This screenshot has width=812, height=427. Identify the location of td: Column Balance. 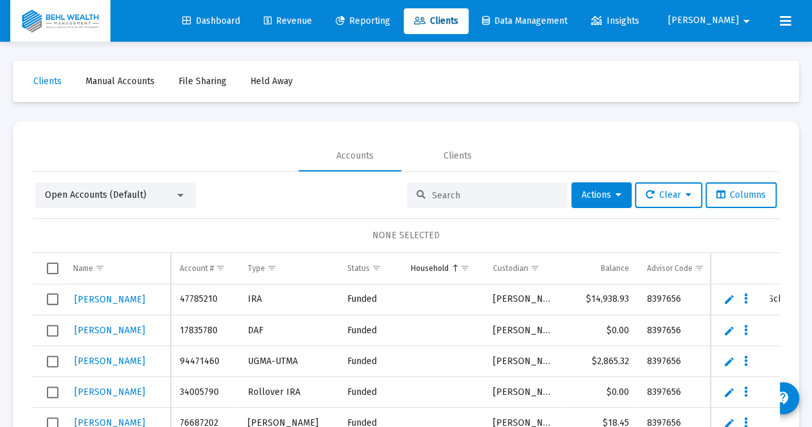
(600, 268).